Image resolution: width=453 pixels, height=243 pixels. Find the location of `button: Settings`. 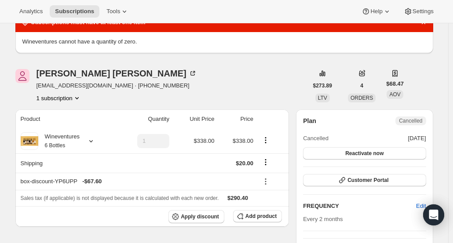

button: Settings is located at coordinates (419, 11).